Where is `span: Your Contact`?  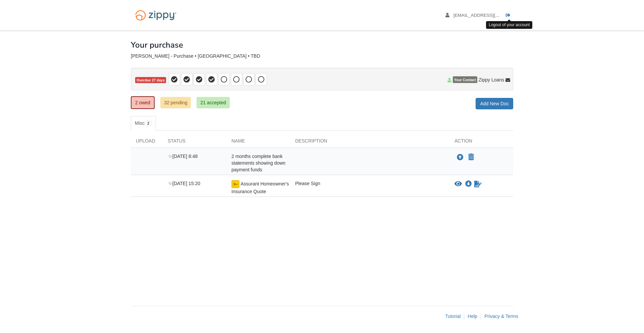 span: Your Contact is located at coordinates (465, 80).